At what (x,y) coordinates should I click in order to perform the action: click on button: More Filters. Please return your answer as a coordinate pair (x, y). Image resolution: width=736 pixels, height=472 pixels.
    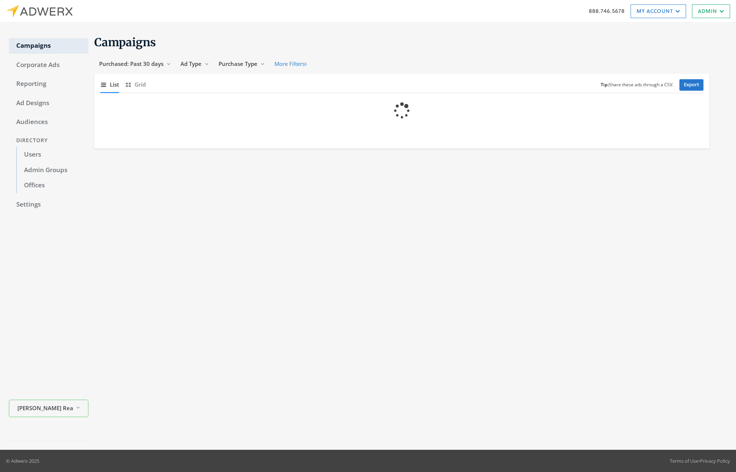
    Looking at the image, I should click on (290, 64).